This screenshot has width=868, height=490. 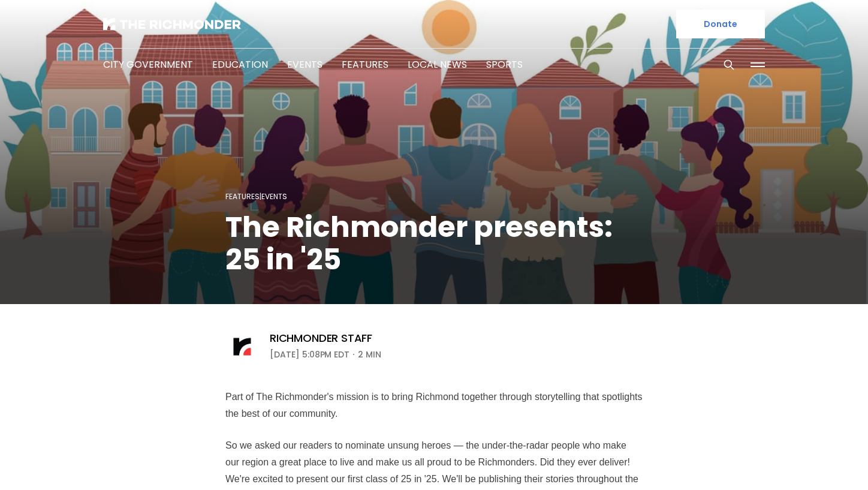 What do you see at coordinates (434, 406) in the screenshot?
I see `p: Part of The Richmonder's mission is to bring Richmond together through storytelling that spotligh...` at bounding box center [434, 406].